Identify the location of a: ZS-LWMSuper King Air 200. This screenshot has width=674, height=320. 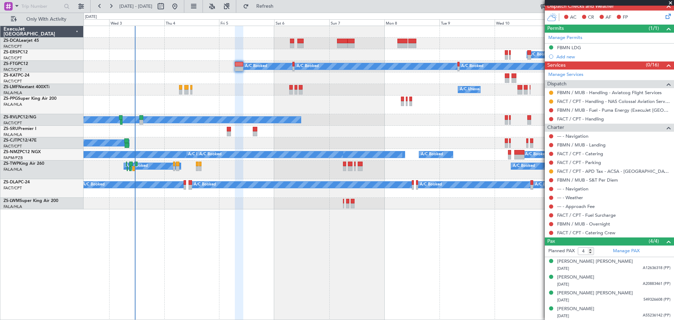
(31, 201).